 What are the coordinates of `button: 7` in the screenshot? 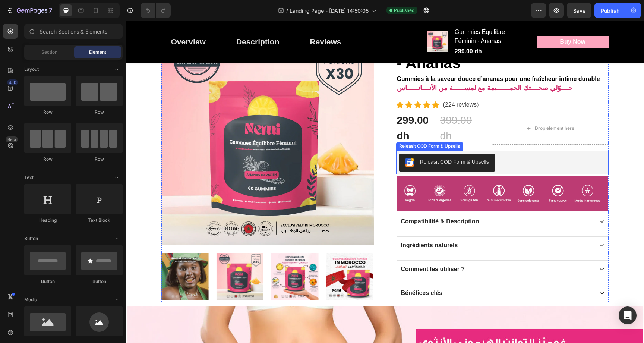 It's located at (29, 11).